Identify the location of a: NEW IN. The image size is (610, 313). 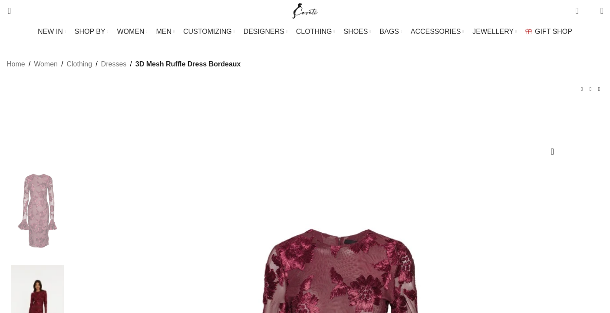
(52, 32).